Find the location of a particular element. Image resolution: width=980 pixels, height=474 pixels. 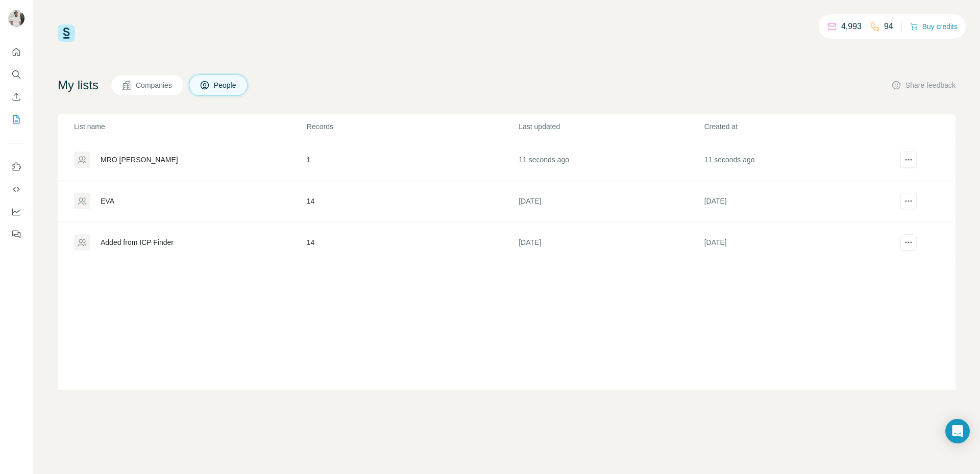

button: Use Surfe API is located at coordinates (16, 189).